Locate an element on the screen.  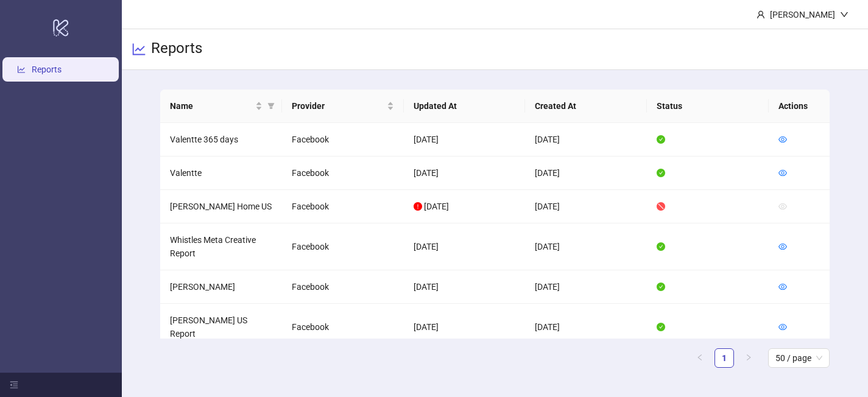
button: right is located at coordinates (748, 358).